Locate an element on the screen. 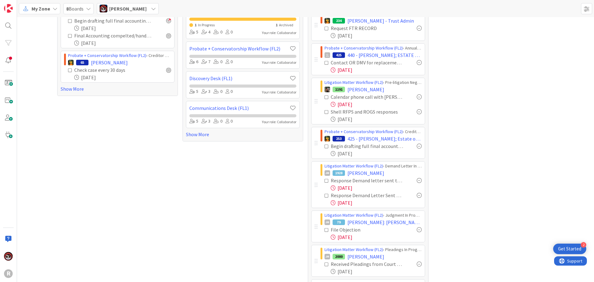 This screenshot has height=282, width=594. div: 1928 is located at coordinates (339, 173).